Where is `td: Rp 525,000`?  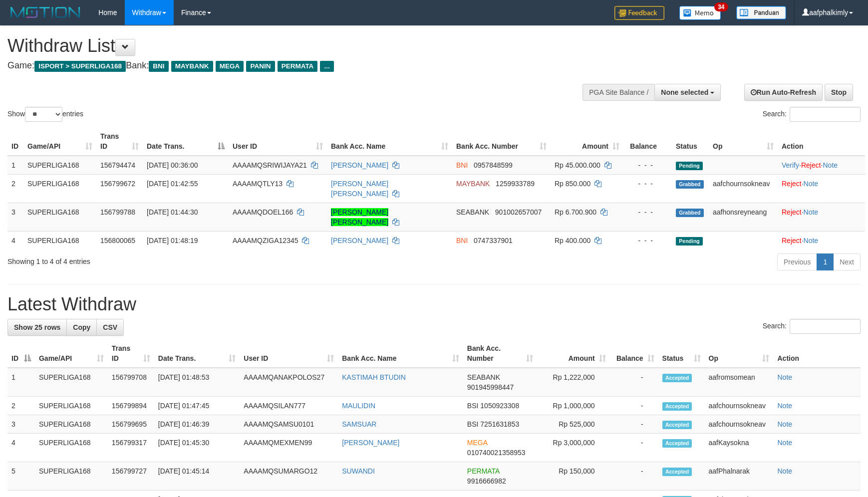
td: Rp 525,000 is located at coordinates (573, 425).